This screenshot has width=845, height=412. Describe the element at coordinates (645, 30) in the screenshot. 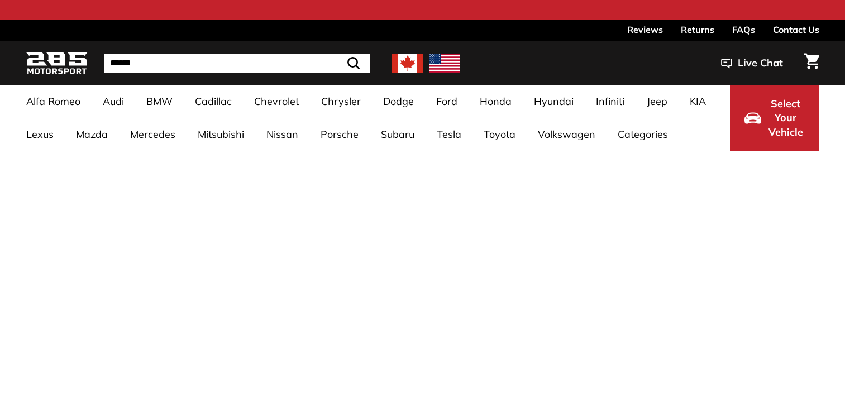

I see `a: Reviews` at that location.